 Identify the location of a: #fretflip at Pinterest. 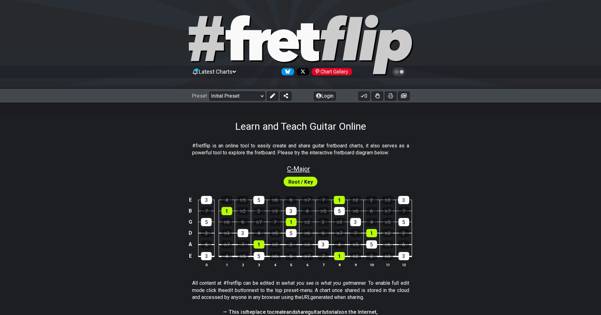
(331, 72).